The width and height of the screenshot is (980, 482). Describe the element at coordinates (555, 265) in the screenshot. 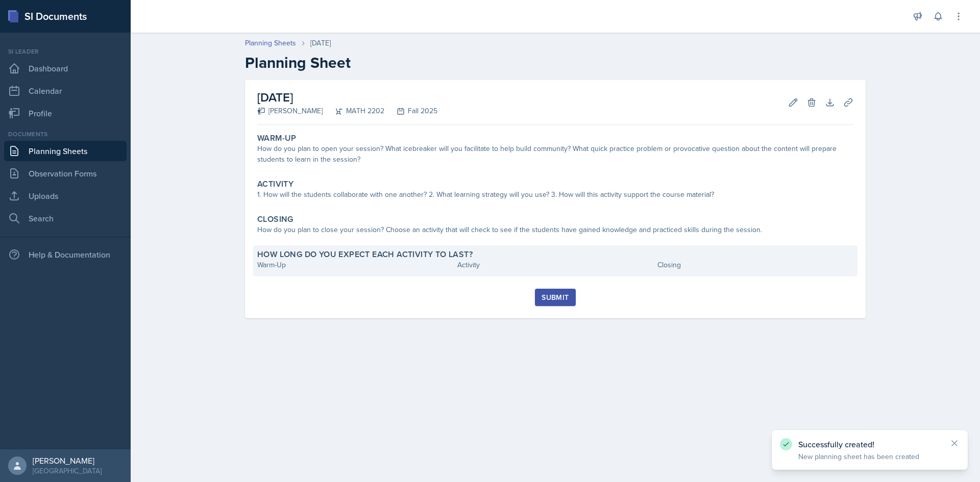

I see `div: Activity` at that location.